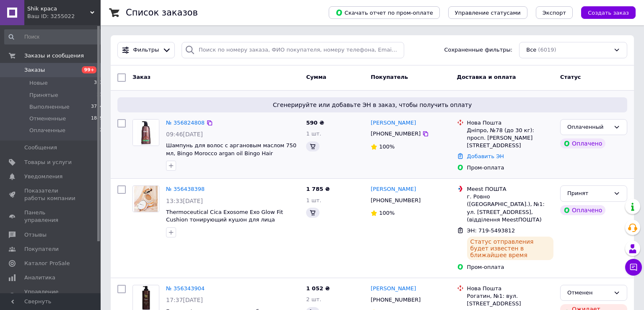  I want to click on span: ЭН: 719-5493812, so click(491, 230).